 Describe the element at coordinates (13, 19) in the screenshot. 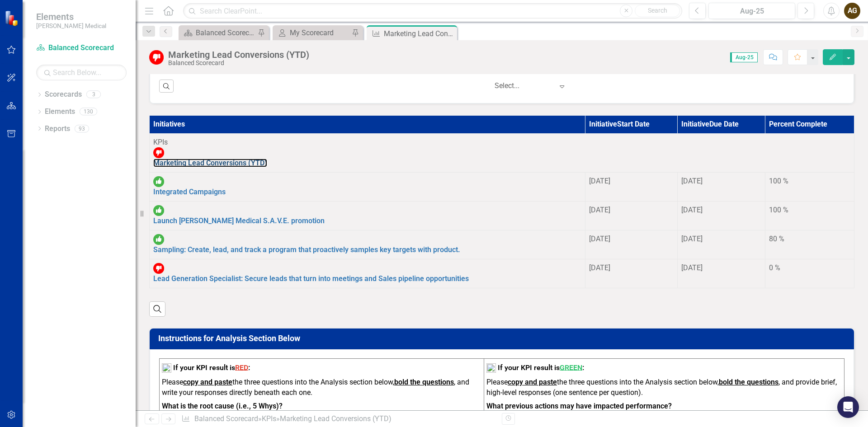

I see `img: ClearPoint Strategy` at that location.